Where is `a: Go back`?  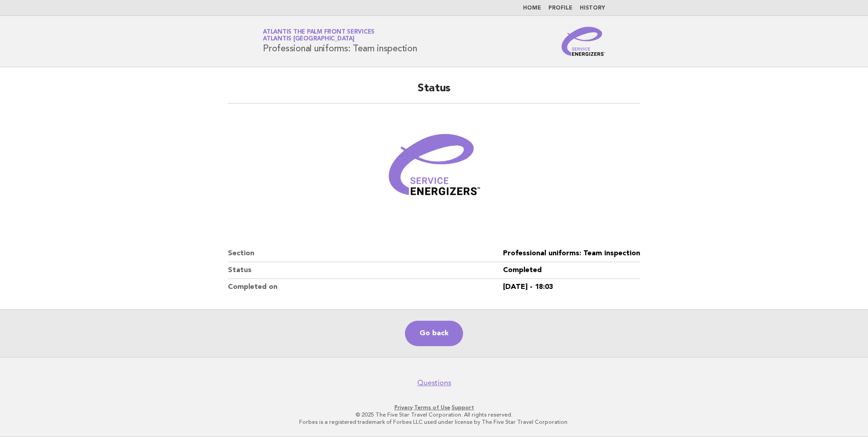
a: Go back is located at coordinates (434, 334).